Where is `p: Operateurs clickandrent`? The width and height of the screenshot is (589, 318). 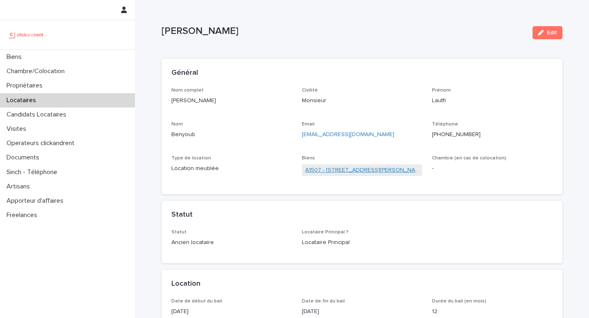
p: Operateurs clickandrent is located at coordinates (42, 143).